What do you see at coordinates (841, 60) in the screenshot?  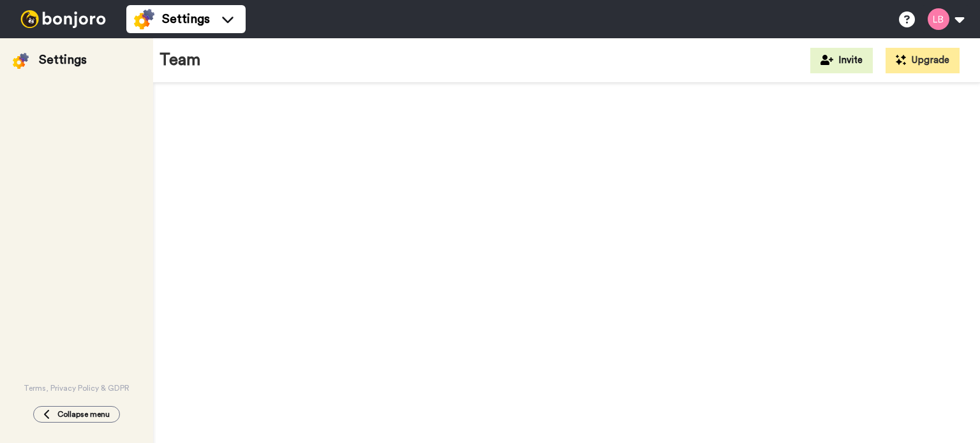 I see `button: Invite` at bounding box center [841, 60].